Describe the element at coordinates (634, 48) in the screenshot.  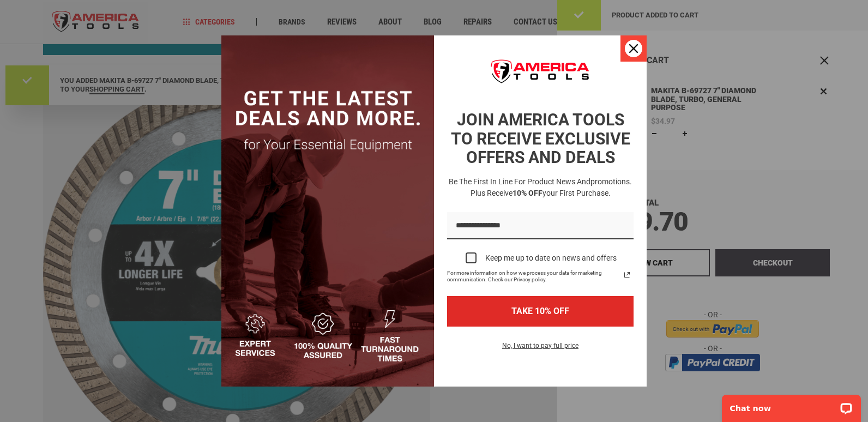
I see `button: Close` at that location.